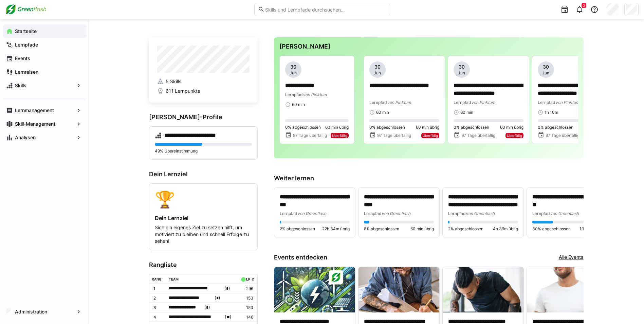 The width and height of the screenshot is (644, 324). What do you see at coordinates (183, 91) in the screenshot?
I see `span: 611 Lernpunkte` at bounding box center [183, 91].